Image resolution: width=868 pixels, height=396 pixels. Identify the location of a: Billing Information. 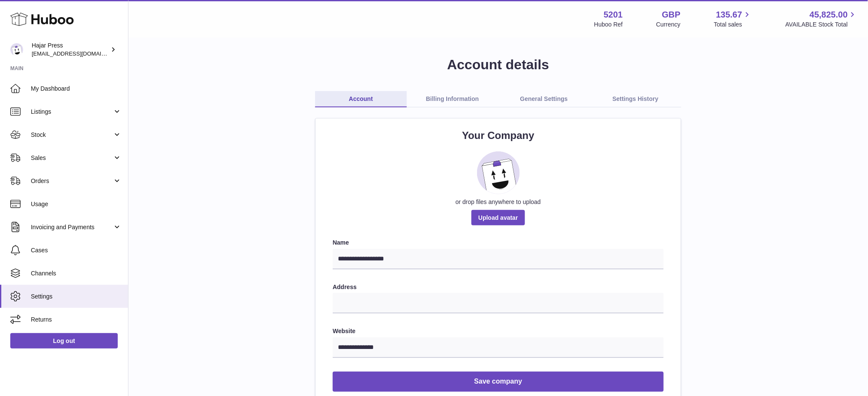
(452, 99).